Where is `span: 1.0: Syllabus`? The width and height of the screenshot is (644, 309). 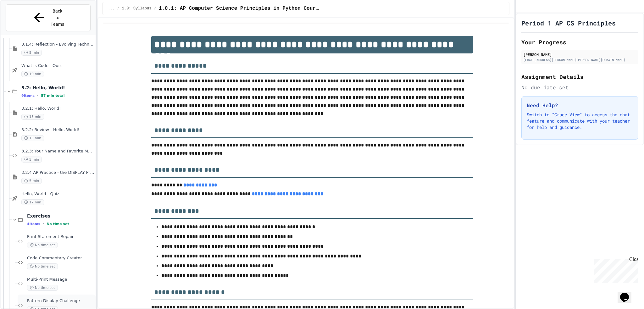 span: 1.0: Syllabus is located at coordinates (137, 9).